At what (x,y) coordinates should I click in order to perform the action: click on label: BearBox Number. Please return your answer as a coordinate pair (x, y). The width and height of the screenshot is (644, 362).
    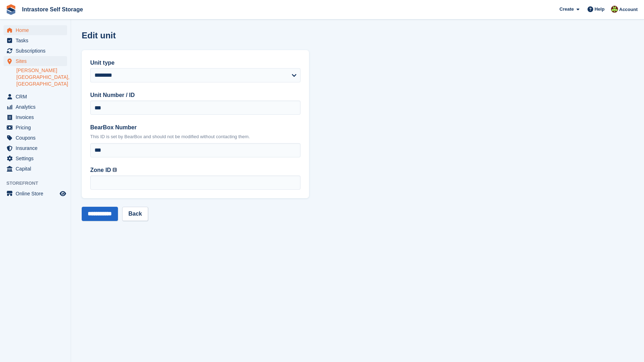
    Looking at the image, I should click on (196, 128).